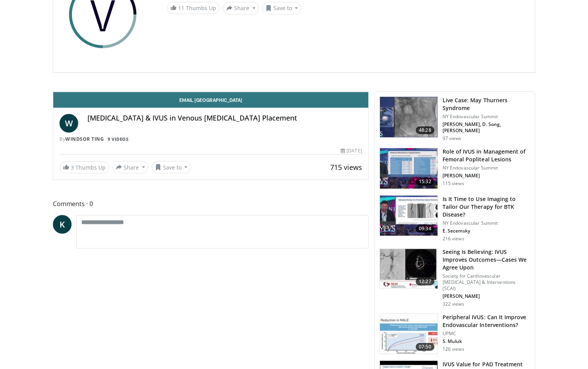 The width and height of the screenshot is (588, 369). What do you see at coordinates (193, 8) in the screenshot?
I see `a: 11 Thumbs Up` at bounding box center [193, 8].